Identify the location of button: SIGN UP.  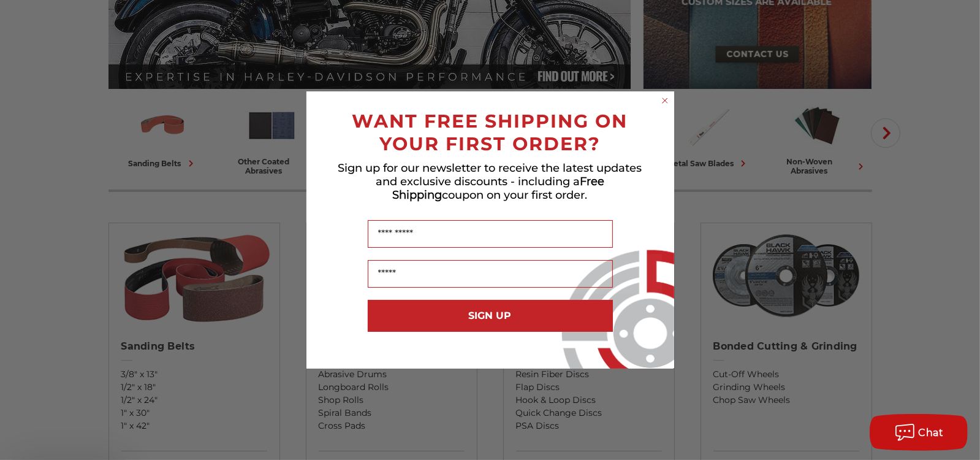
(490, 316).